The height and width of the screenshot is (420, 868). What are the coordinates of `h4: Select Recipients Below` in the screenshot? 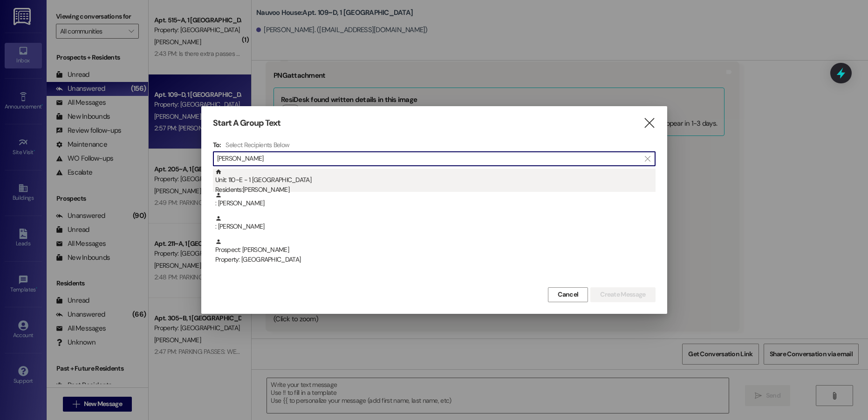 It's located at (257, 145).